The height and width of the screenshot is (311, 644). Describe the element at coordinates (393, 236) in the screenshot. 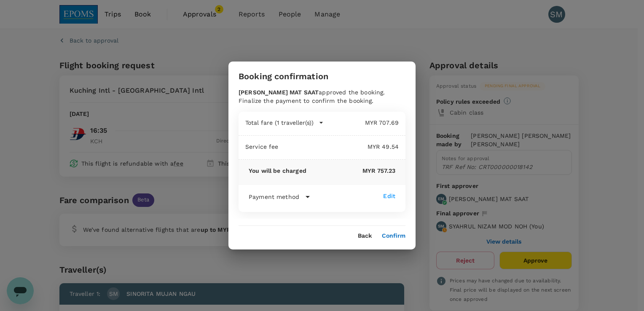

I see `button: Confirm` at that location.